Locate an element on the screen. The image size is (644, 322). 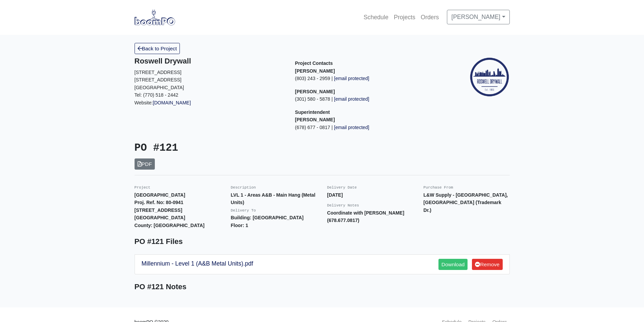
a: Millennium - Level 1 (A&B Metal Units).pdf is located at coordinates (197, 264).